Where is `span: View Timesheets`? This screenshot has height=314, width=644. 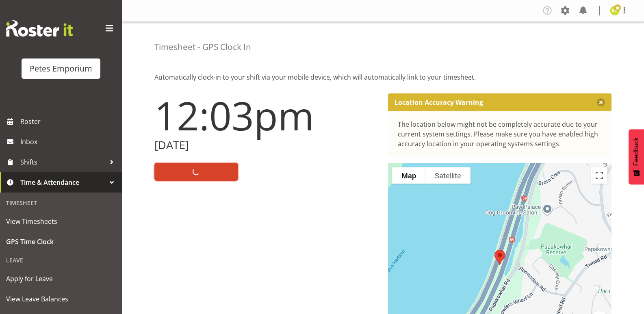
span: View Timesheets is located at coordinates (61, 221).